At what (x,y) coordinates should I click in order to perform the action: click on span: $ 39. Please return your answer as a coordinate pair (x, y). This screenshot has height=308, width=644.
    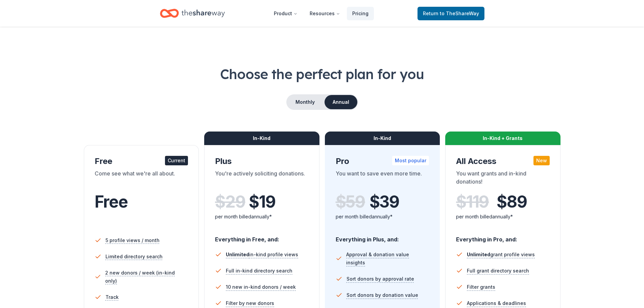
    Looking at the image, I should click on (384, 202).